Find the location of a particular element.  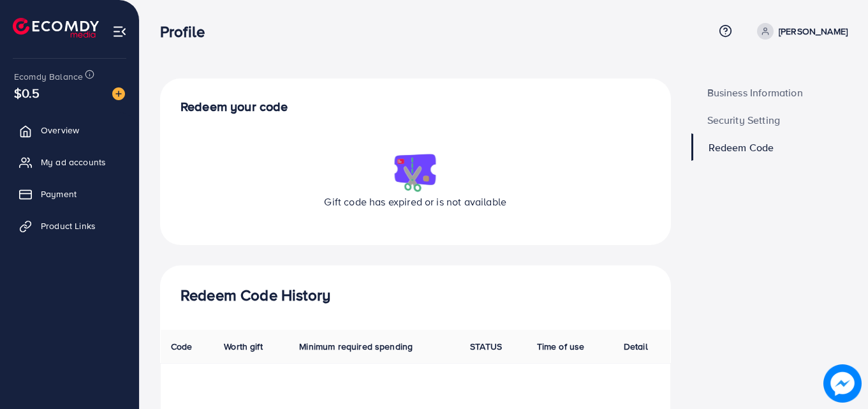

span: Redeem Code is located at coordinates (741, 148).